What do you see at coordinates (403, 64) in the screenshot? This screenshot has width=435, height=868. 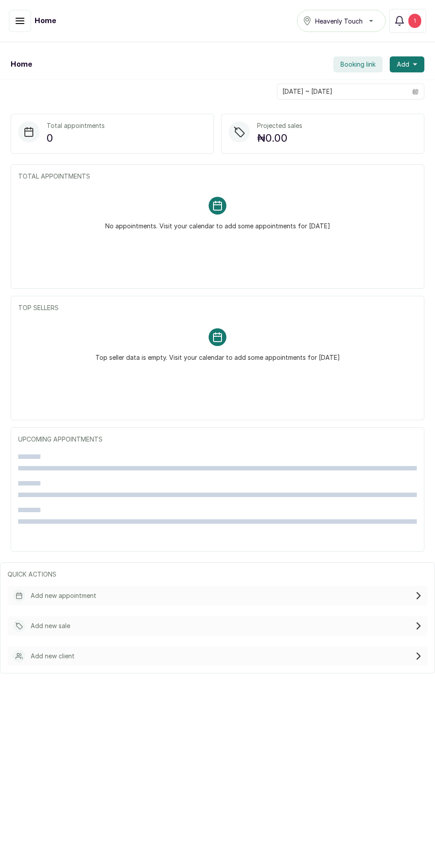 I see `span: Add` at bounding box center [403, 64].